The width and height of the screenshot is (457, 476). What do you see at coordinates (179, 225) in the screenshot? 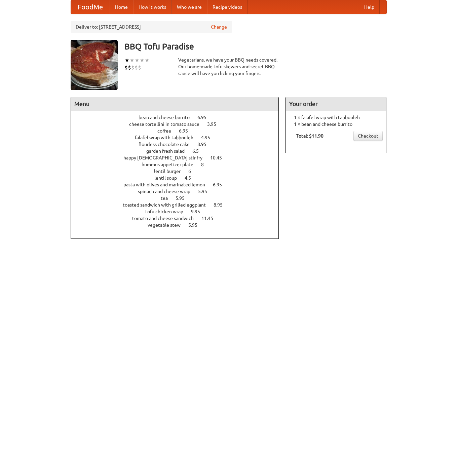
I see `a: vegetable stew 5.95` at bounding box center [179, 225].